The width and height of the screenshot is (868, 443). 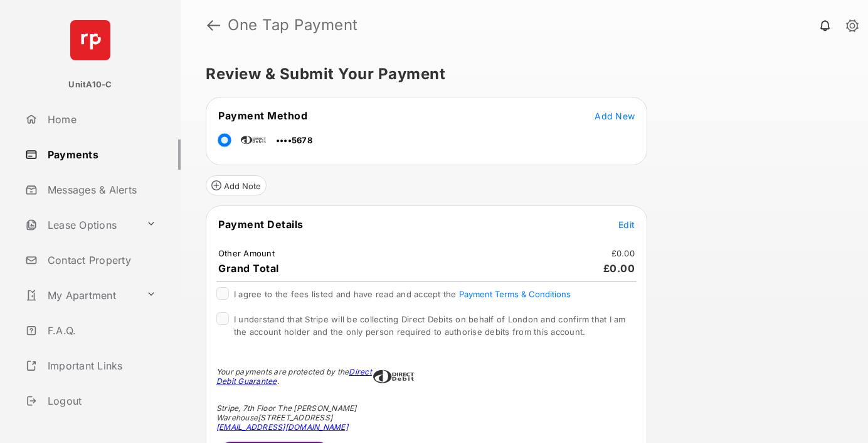 What do you see at coordinates (626, 224) in the screenshot?
I see `span: Edit` at bounding box center [626, 224].